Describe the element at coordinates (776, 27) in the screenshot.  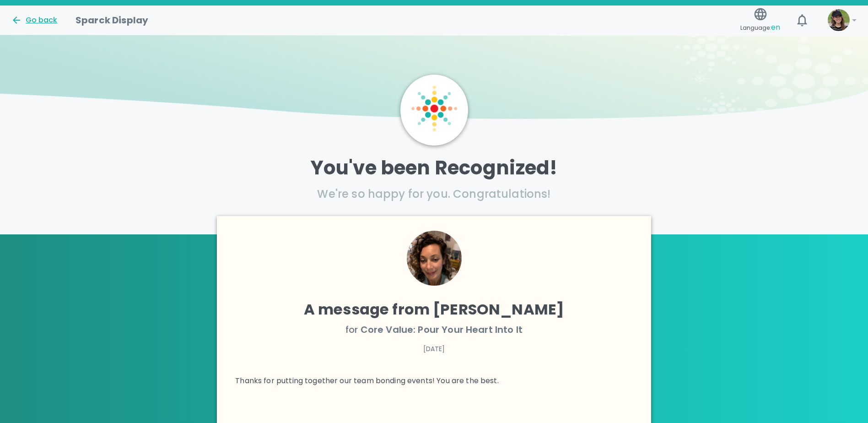
I see `span: en` at that location.